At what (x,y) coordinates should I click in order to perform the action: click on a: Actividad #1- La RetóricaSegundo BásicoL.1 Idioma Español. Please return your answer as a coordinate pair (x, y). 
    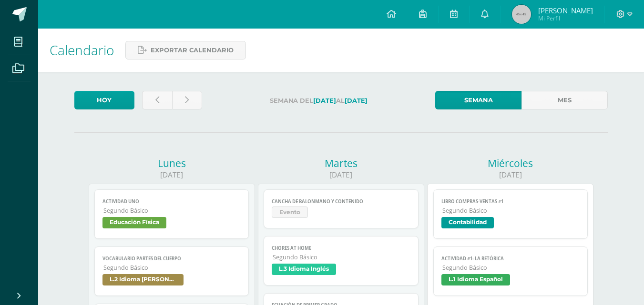
    Looking at the image, I should click on (511, 271).